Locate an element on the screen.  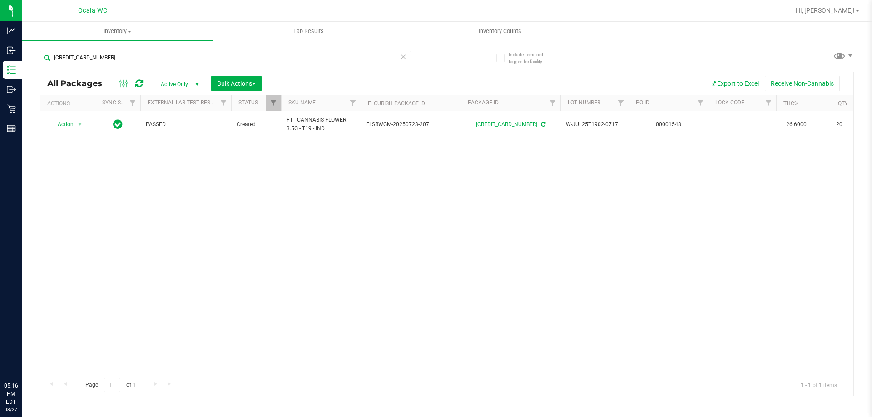
input: 1 is located at coordinates (112, 385).